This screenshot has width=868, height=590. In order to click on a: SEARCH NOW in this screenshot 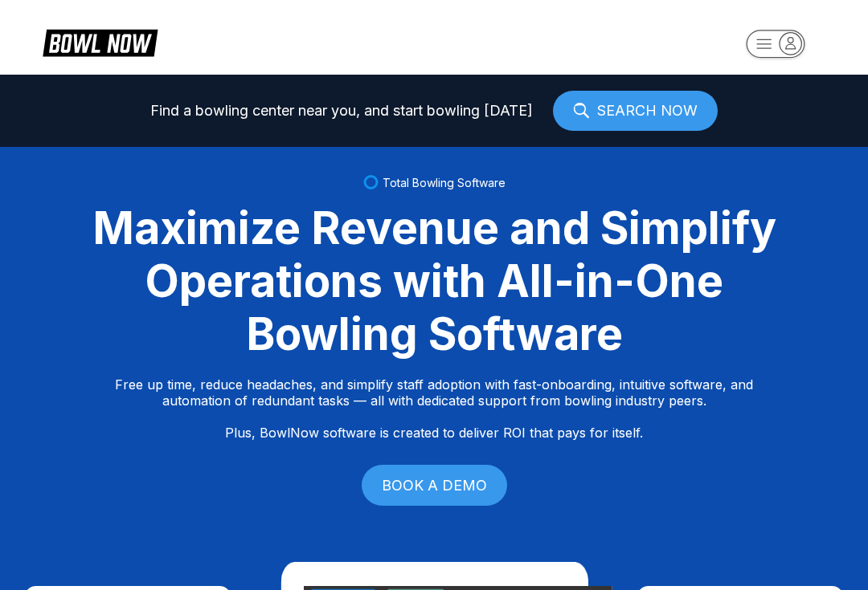, I will do `click(635, 111)`.